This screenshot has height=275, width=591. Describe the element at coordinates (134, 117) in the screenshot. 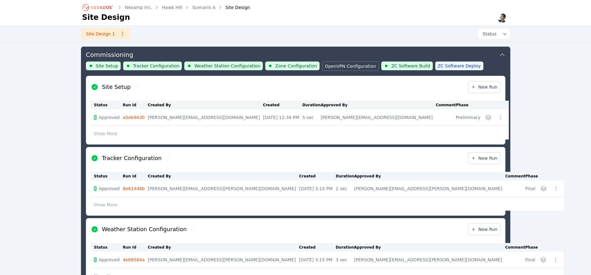

I see `a: a5eb9430` at that location.